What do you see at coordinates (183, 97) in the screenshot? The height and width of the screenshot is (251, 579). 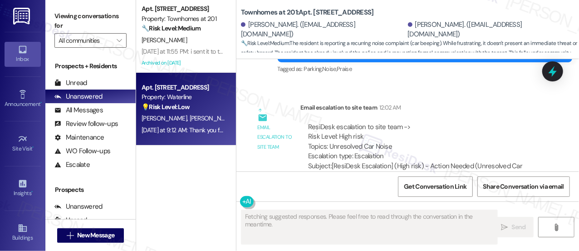 I see `div: Property: Waterline` at bounding box center [183, 97].